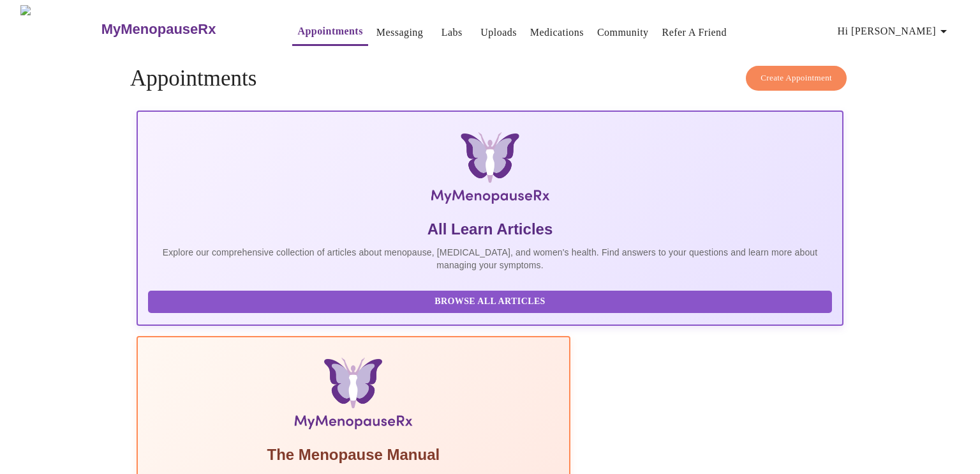 Image resolution: width=980 pixels, height=474 pixels. Describe the element at coordinates (490, 301) in the screenshot. I see `span: Browse All Articles` at that location.